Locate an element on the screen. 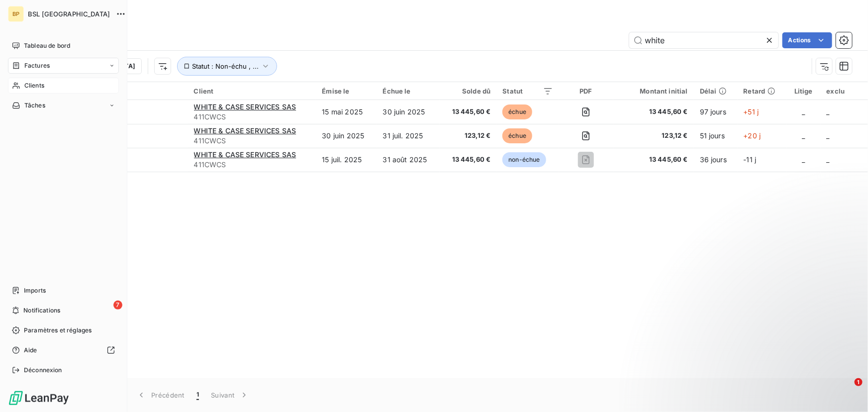 The image size is (868, 412). span: +20 j is located at coordinates (752, 135).